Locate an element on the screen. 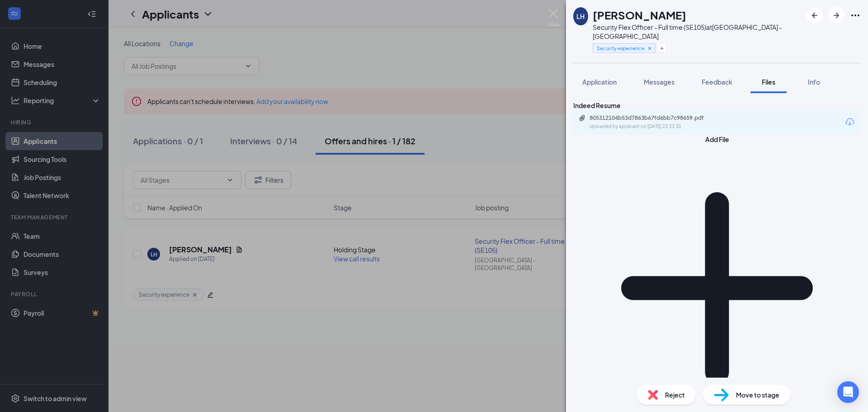 The height and width of the screenshot is (412, 868). div: LH is located at coordinates (581, 16).